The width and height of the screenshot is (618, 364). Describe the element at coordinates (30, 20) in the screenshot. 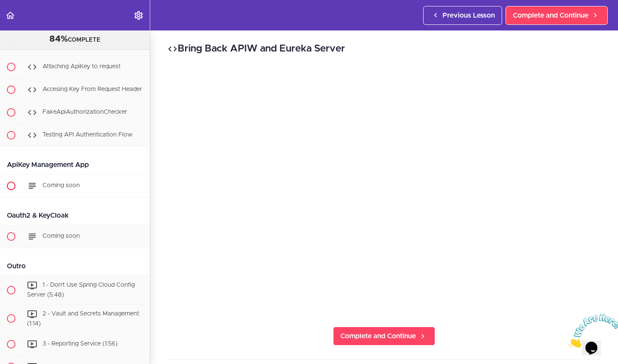

I see `img: Chat attention grabber` at that location.